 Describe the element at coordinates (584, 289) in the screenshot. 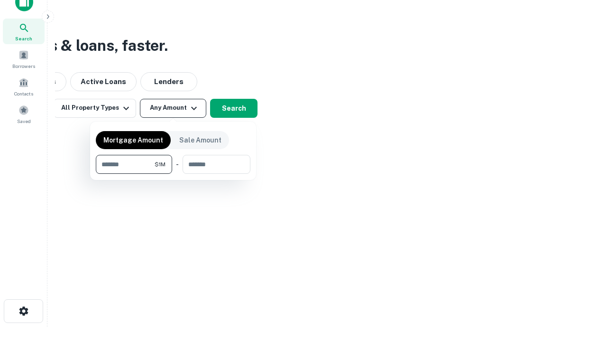

I see `div: Chat Widget` at that location.